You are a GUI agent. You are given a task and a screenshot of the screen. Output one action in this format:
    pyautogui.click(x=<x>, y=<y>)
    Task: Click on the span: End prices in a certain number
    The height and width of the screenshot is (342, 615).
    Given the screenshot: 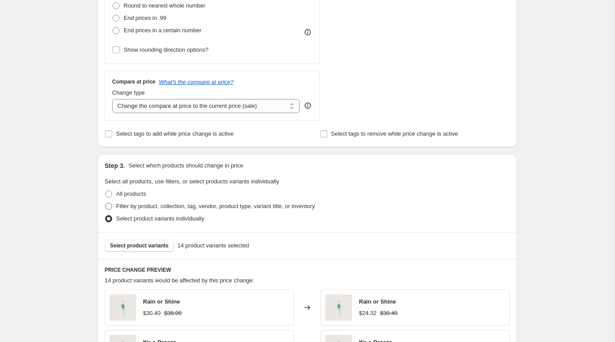 What is the action you would take?
    pyautogui.click(x=163, y=30)
    